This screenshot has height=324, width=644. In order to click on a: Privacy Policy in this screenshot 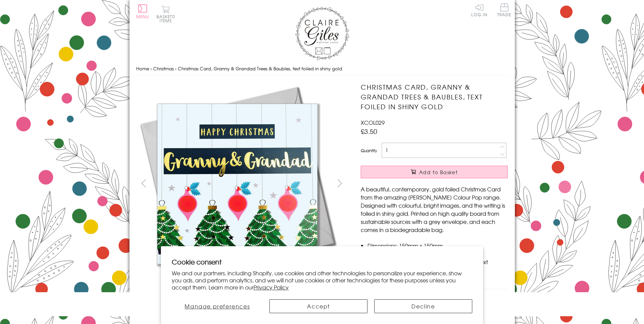, I will do `click(271, 287)`.